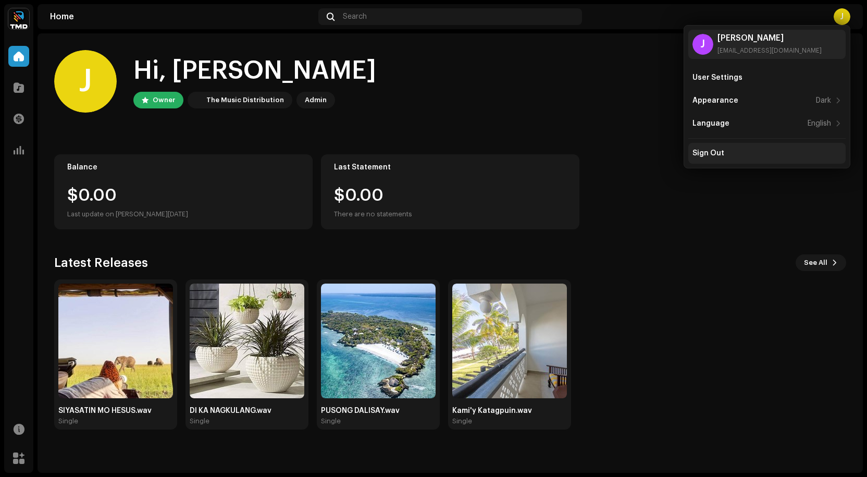 The image size is (867, 477). I want to click on re-m-nav-item: Sign Out, so click(767, 153).